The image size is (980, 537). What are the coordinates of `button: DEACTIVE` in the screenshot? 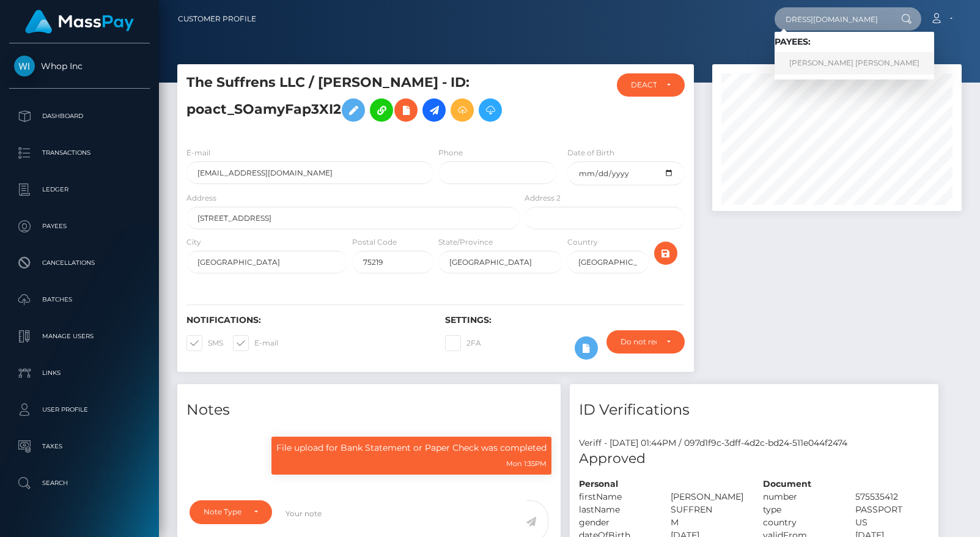 It's located at (650, 85).